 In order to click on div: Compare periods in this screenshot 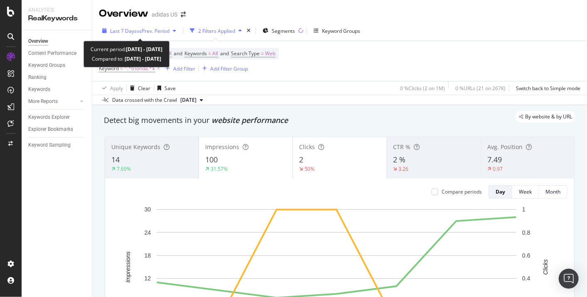, I will do `click(461, 191)`.